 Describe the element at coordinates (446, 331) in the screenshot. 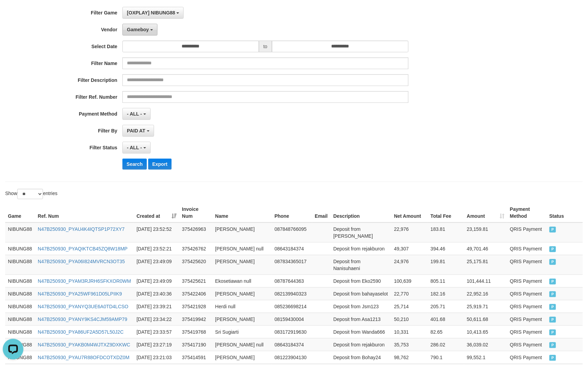

I see `td: 82.65` at that location.